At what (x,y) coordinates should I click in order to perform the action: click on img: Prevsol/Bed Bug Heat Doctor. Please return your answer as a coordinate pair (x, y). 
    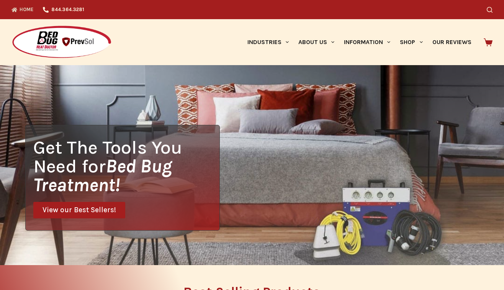
    Looking at the image, I should click on (62, 42).